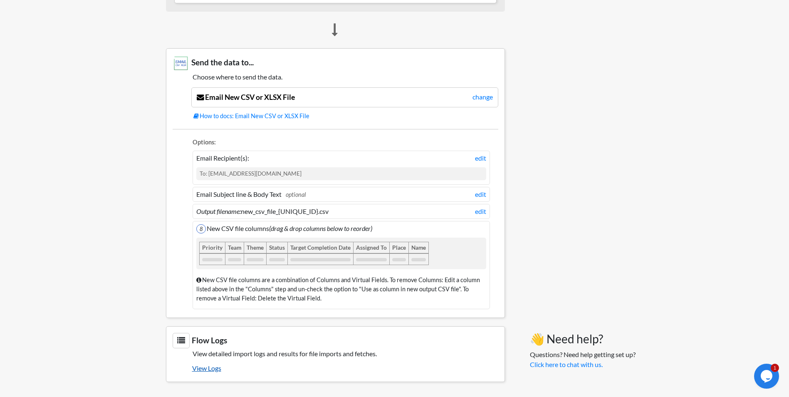 This screenshot has height=397, width=789. What do you see at coordinates (181, 63) in the screenshot?
I see `img: Email New CSV or XLSX File` at bounding box center [181, 63].